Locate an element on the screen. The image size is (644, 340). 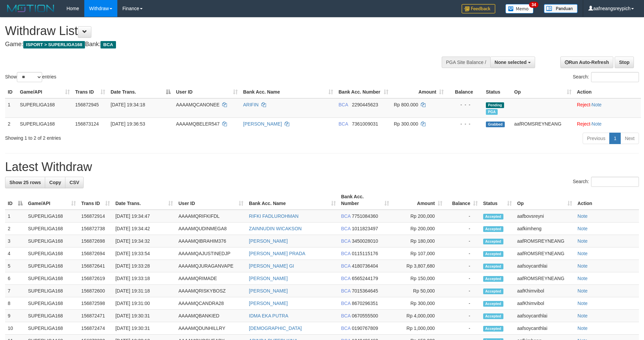
td: 2 is located at coordinates (11, 124).